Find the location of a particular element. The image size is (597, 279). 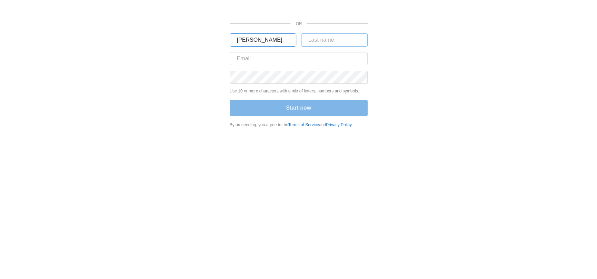

input: Last name is located at coordinates (334, 40).